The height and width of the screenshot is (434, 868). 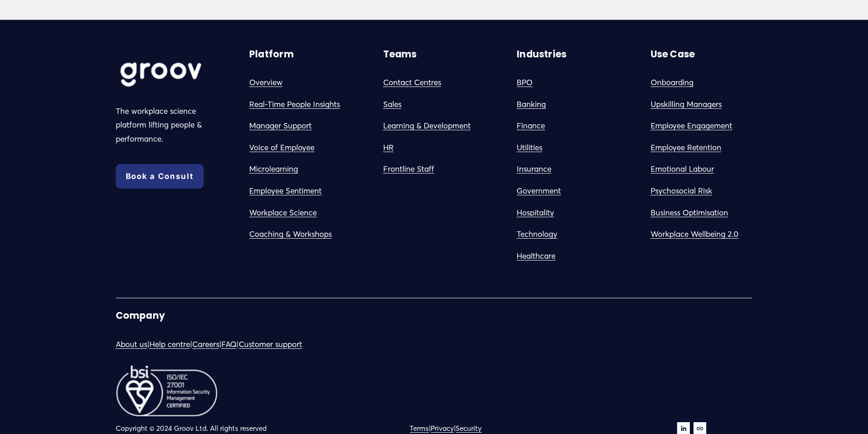 What do you see at coordinates (534, 169) in the screenshot?
I see `a: Insurance` at bounding box center [534, 169].